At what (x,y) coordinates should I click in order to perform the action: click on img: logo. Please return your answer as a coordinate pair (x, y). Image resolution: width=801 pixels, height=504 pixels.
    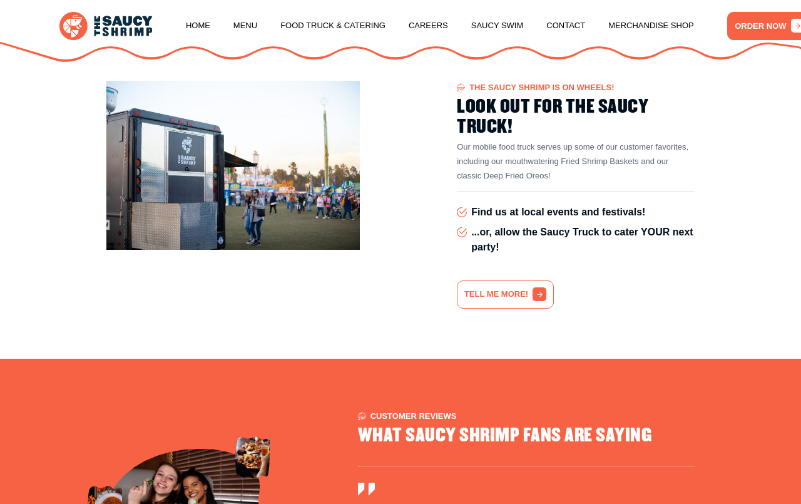
    Looking at the image, I should click on (106, 26).